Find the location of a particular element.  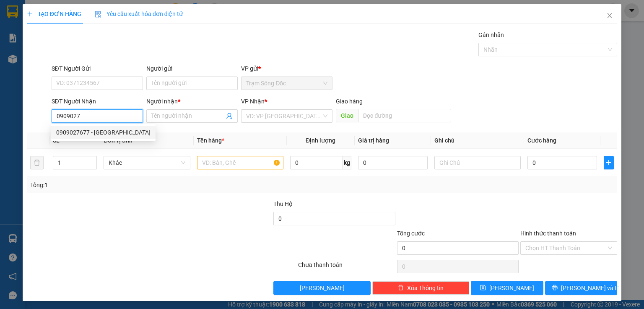

span: Cước hàng is located at coordinates (542, 141).